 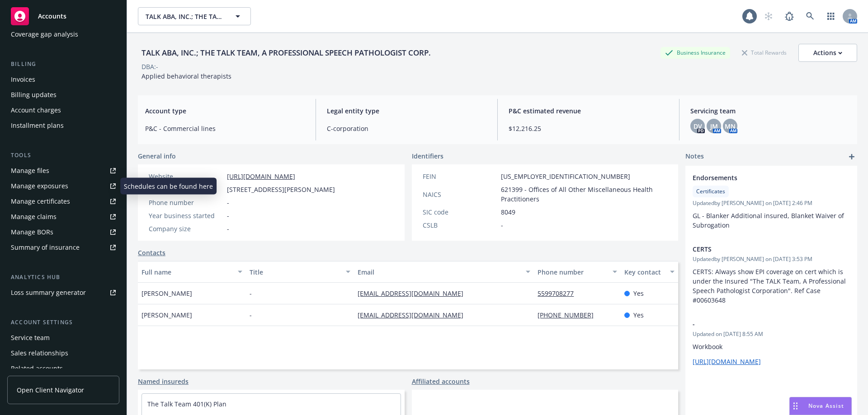 I want to click on a: Service team, so click(x=63, y=338).